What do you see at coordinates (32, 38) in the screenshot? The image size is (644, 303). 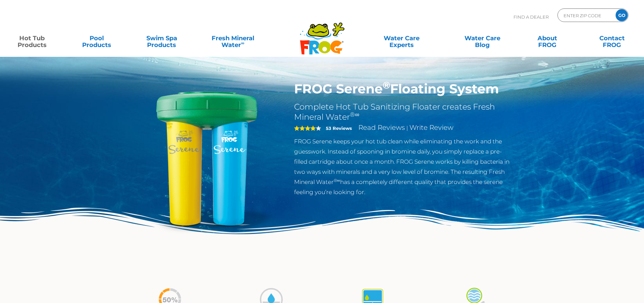 I see `a: Hot TubProducts` at bounding box center [32, 38].